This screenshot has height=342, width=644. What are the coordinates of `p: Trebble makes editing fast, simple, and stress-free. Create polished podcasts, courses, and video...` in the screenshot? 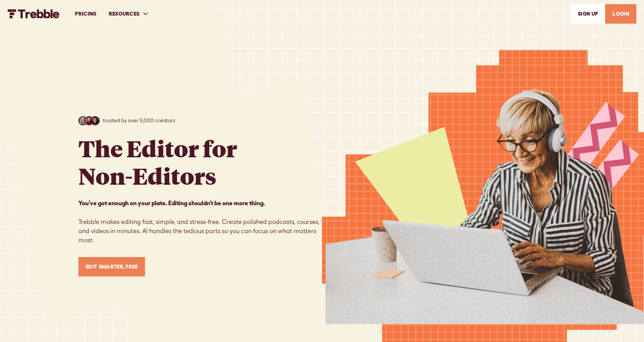 It's located at (200, 222).